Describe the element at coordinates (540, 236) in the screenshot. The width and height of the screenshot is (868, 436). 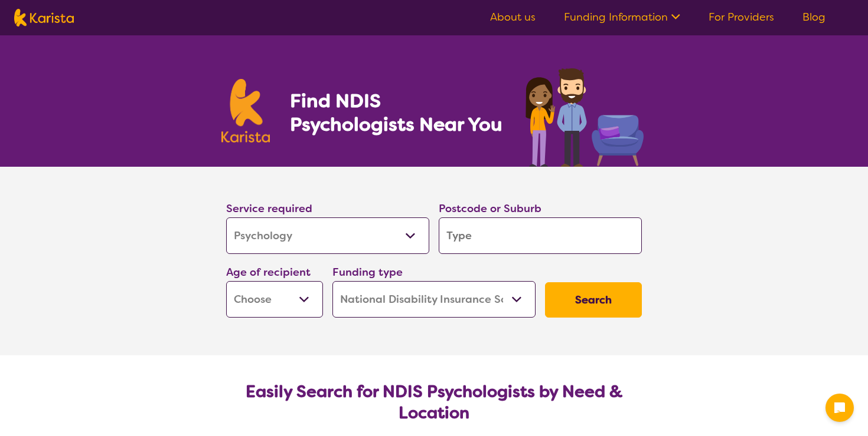
I see `input: Type` at that location.